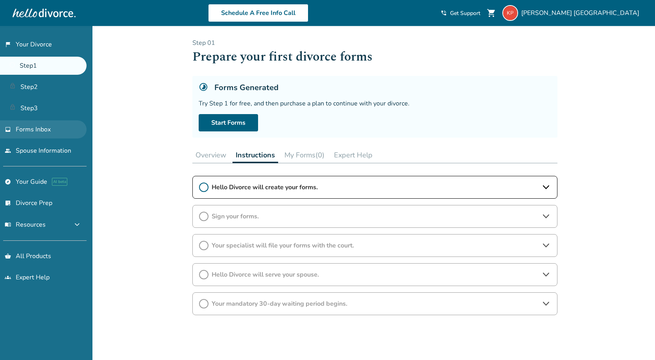 The width and height of the screenshot is (655, 360). Describe the element at coordinates (375, 275) in the screenshot. I see `span: Hello Divorce will serve your spouse.` at that location.